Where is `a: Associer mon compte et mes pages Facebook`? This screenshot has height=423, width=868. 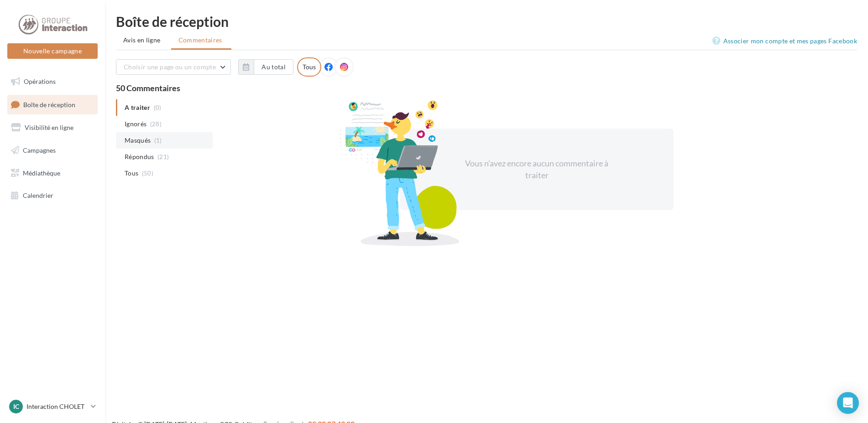
a: Associer mon compte et mes pages Facebook is located at coordinates (784, 41).